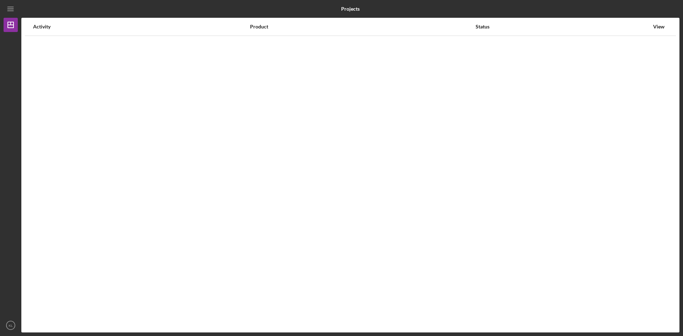  Describe the element at coordinates (659, 27) in the screenshot. I see `div: View` at that location.